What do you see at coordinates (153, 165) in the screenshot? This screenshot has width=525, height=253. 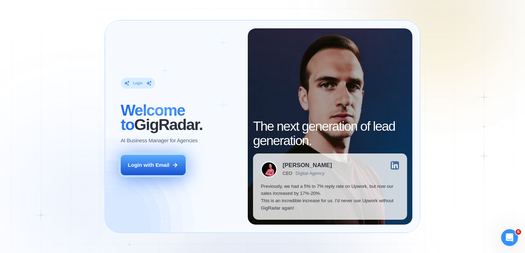 I see `button: Login with Email` at bounding box center [153, 165].